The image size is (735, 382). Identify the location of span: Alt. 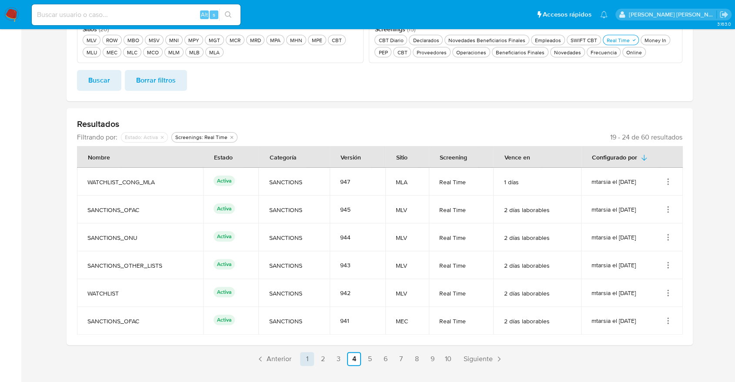
(204, 14).